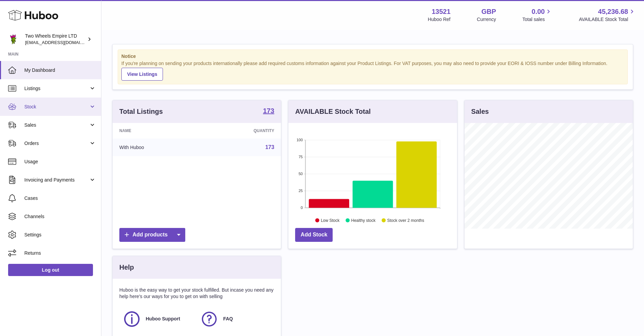 Image resolution: width=644 pixels, height=336 pixels. Describe the element at coordinates (301, 174) in the screenshot. I see `text: 50` at that location.